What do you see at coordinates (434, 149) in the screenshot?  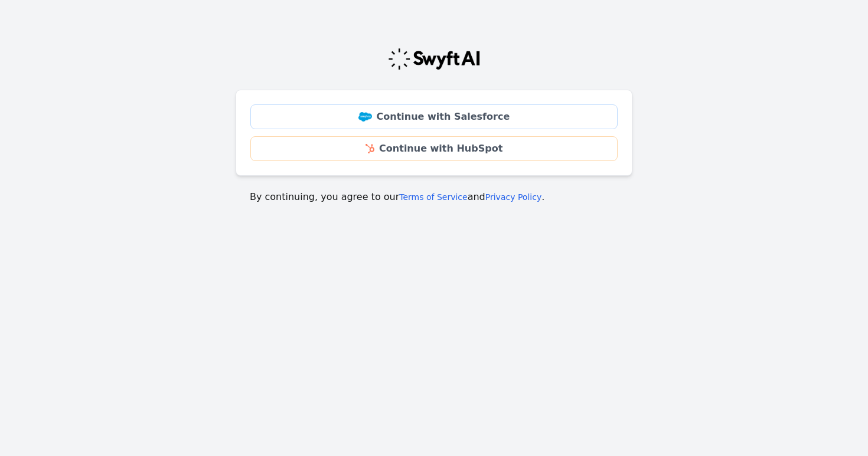 I see `a: Continue with HubSpot` at bounding box center [434, 149].